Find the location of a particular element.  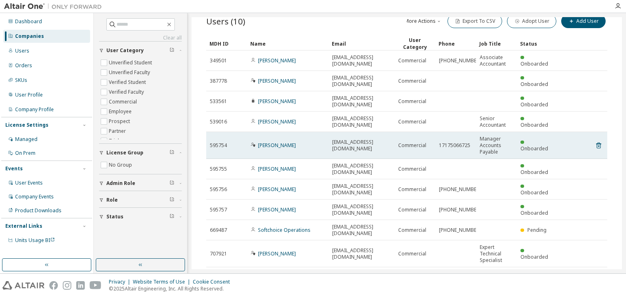

span: 533561 is located at coordinates (218, 101).